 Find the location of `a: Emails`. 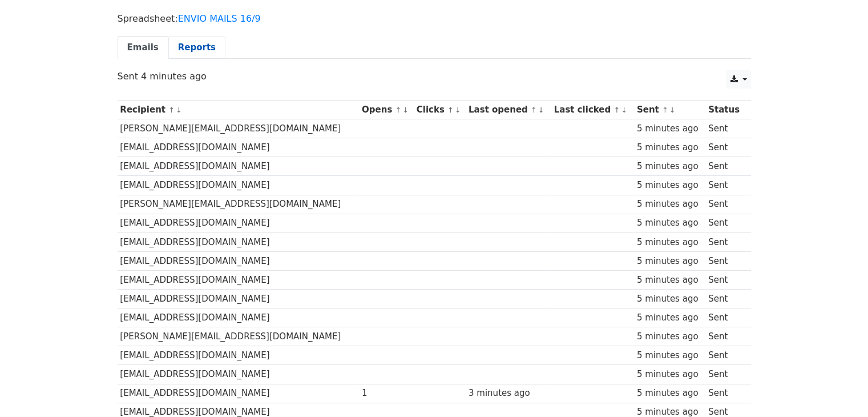

a: Emails is located at coordinates (143, 47).